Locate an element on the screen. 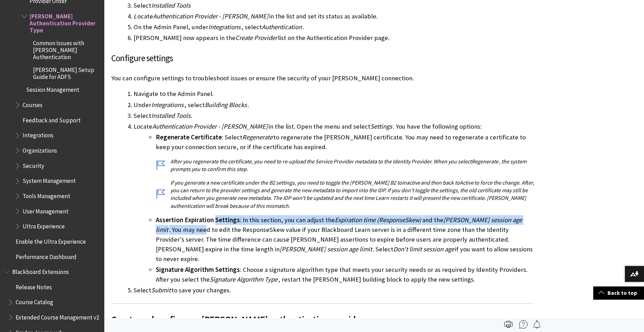 The width and height of the screenshot is (644, 332). img: More help is located at coordinates (523, 324).